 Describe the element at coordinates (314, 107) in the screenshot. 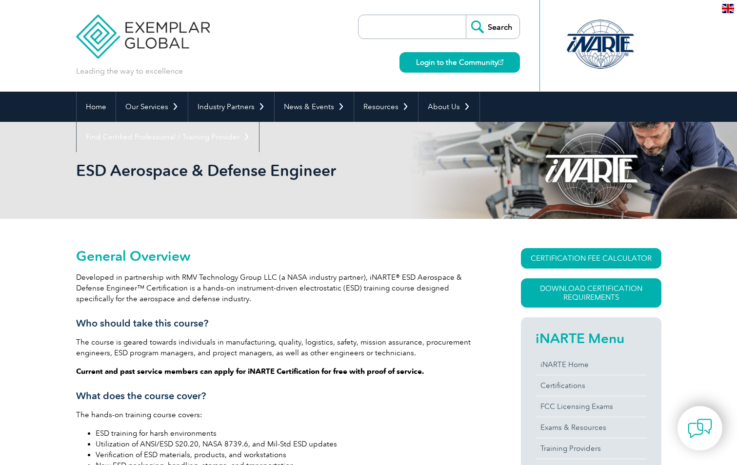

I see `a: News & Events` at that location.